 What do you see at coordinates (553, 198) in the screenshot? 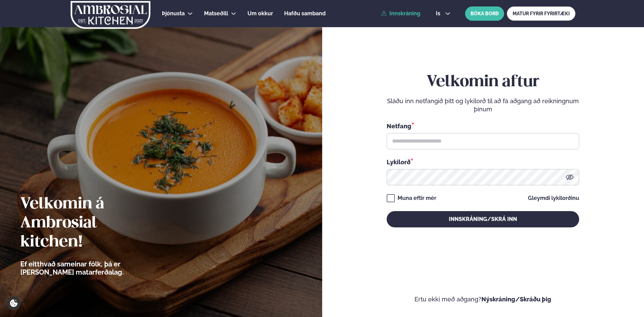
I see `a: Gleymdi lykilorðinu` at bounding box center [553, 198].